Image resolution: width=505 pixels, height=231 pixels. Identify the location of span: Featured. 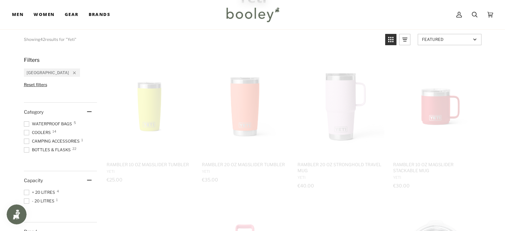
(446, 39).